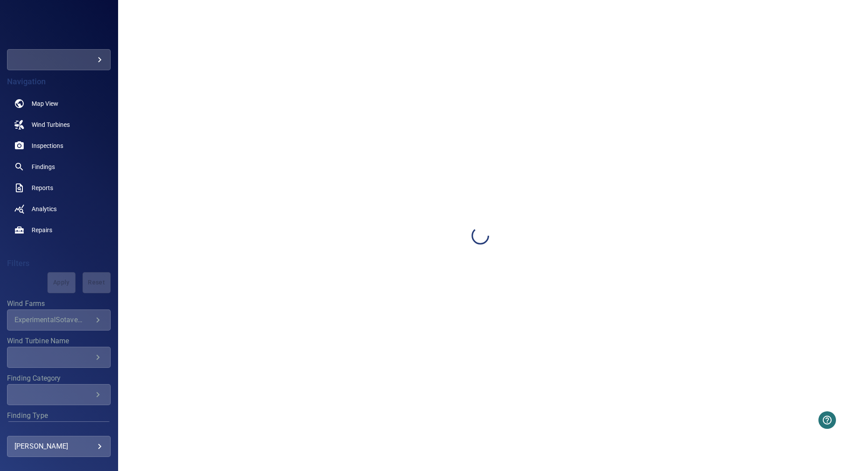  Describe the element at coordinates (59, 188) in the screenshot. I see `a: reports noActive` at that location.